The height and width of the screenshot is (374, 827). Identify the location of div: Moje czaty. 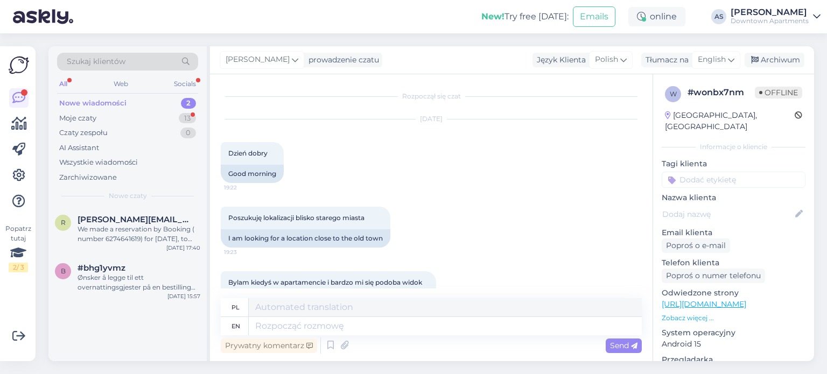
(78, 118).